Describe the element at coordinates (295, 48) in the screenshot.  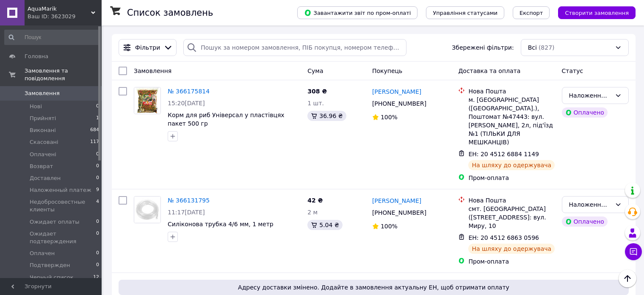
I see `input: Пошук за номером замовлення, ПІБ покупця, номером телефону, Email, номером накладної` at that location.